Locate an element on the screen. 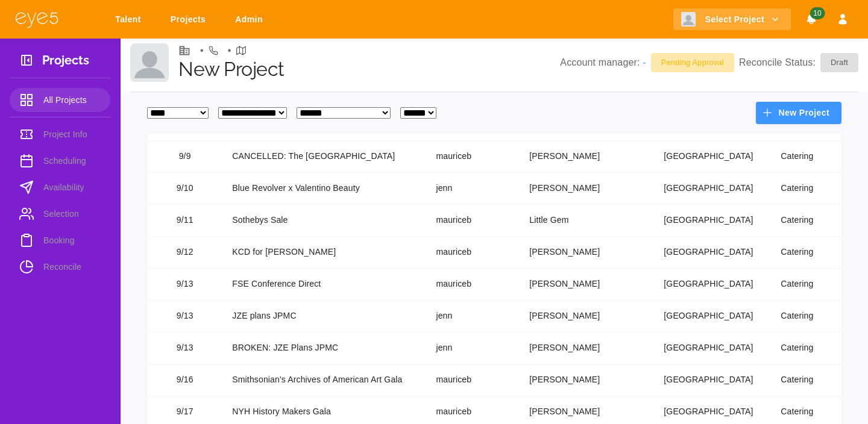 The height and width of the screenshot is (424, 868). a: Talent is located at coordinates (130, 19).